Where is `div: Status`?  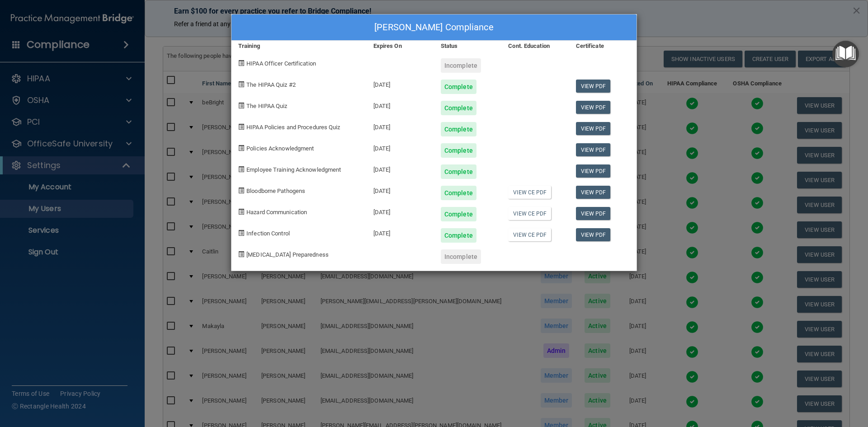 div: Status is located at coordinates (467, 46).